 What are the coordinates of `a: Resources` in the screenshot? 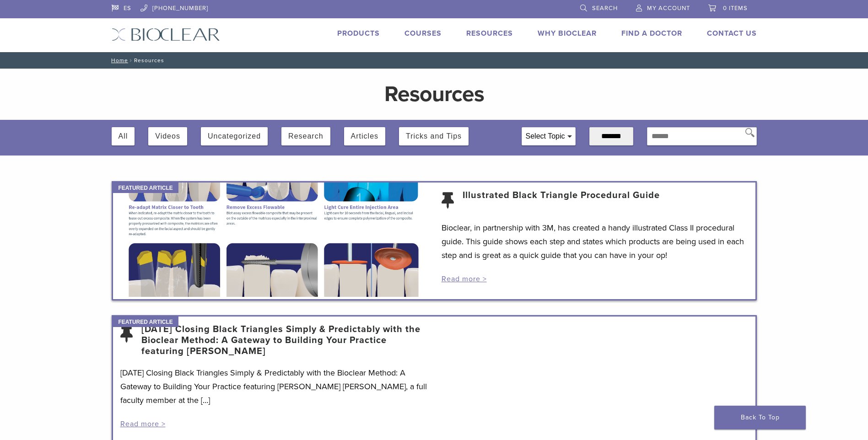 It's located at (489, 34).